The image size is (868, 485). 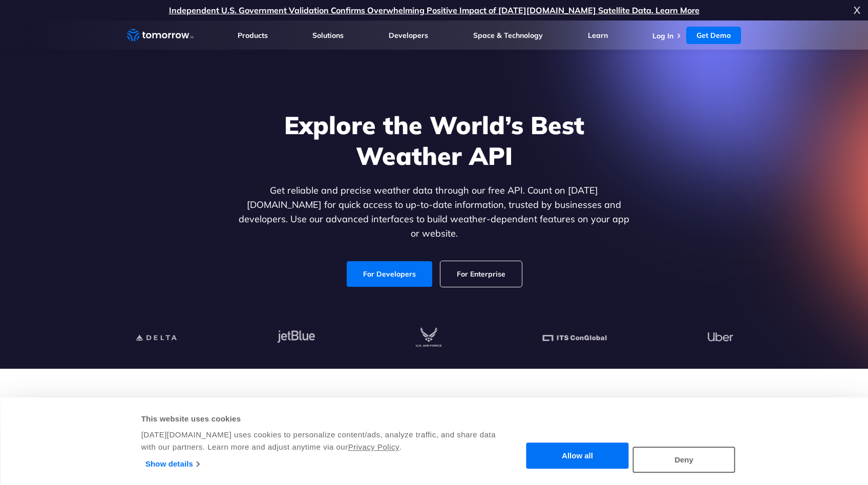 What do you see at coordinates (328, 35) in the screenshot?
I see `a: Solutions` at bounding box center [328, 35].